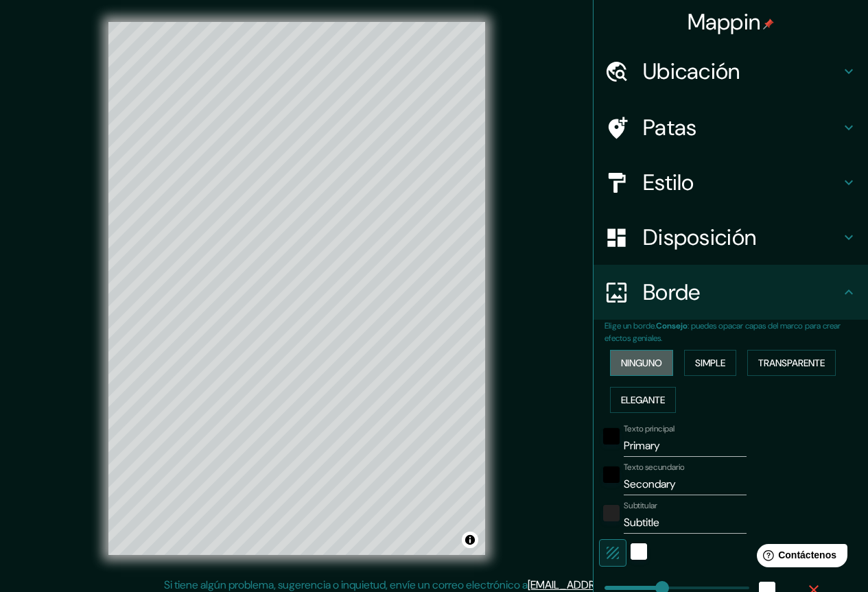 The image size is (868, 592). I want to click on font: Ninguno, so click(642, 363).